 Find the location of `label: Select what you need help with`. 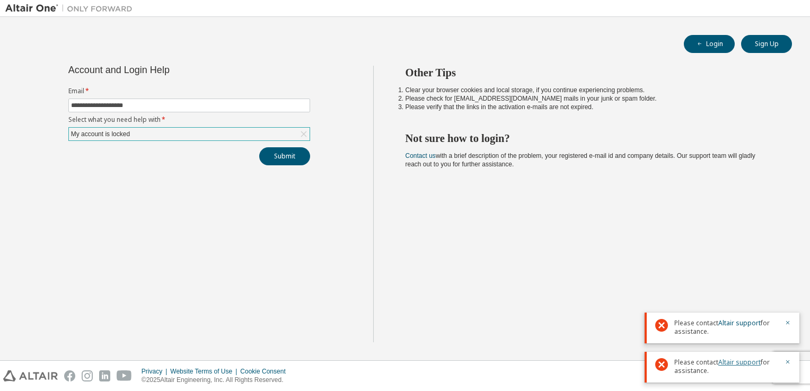

label: Select what you need help with is located at coordinates (189, 120).